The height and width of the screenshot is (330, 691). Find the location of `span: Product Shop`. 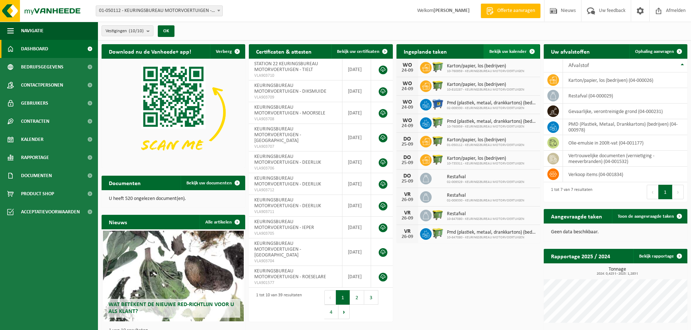

span: Product Shop is located at coordinates (37, 194).